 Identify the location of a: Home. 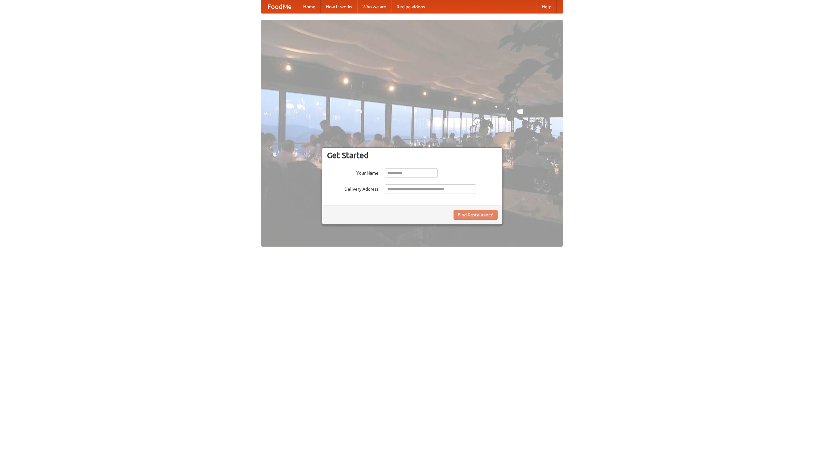
(309, 7).